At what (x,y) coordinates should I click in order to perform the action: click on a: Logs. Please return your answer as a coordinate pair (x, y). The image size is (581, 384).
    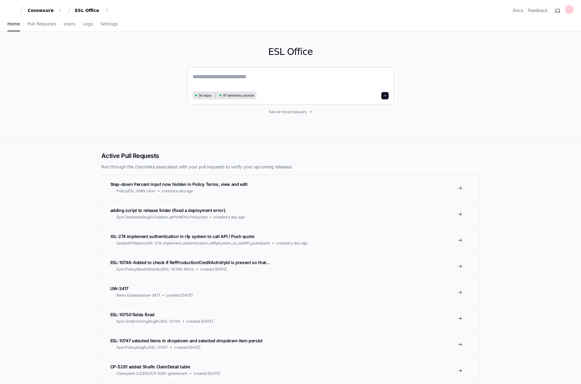
    Looking at the image, I should click on (88, 24).